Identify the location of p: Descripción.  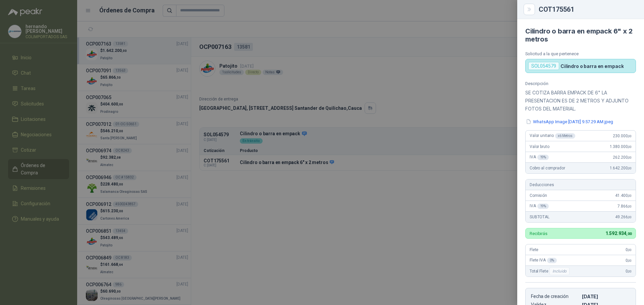
(581, 84).